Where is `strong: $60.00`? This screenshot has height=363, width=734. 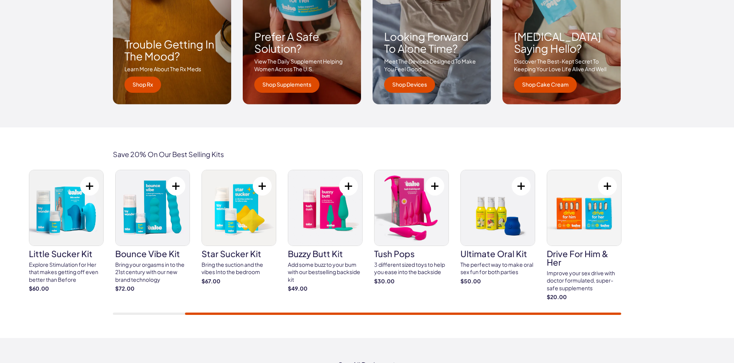
strong: $60.00 is located at coordinates (66, 289).